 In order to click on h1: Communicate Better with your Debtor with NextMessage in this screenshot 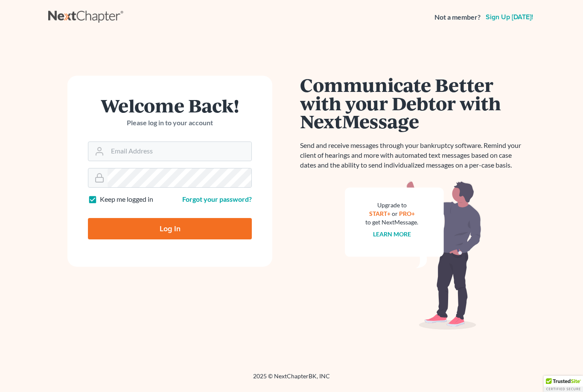, I will do `click(414, 103)`.